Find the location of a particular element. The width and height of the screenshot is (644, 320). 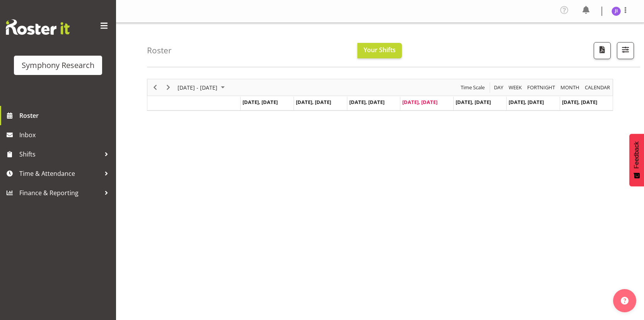

button: Your Shifts is located at coordinates (379, 50).